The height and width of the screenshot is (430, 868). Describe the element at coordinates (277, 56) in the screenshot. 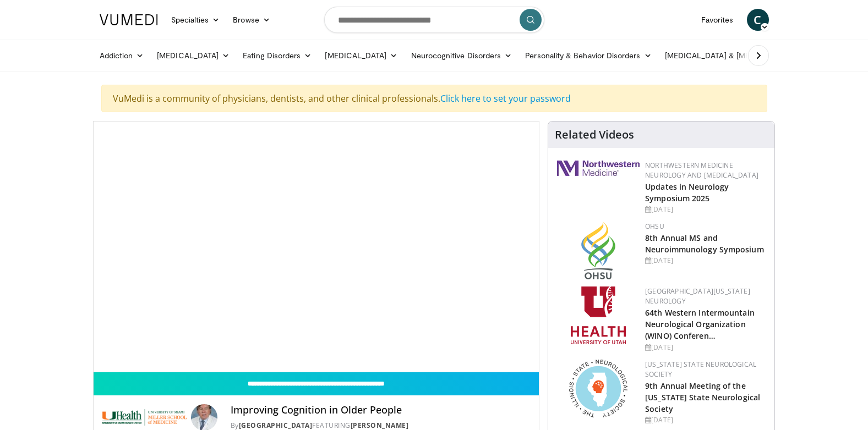

I see `a: Eating Disorders` at that location.